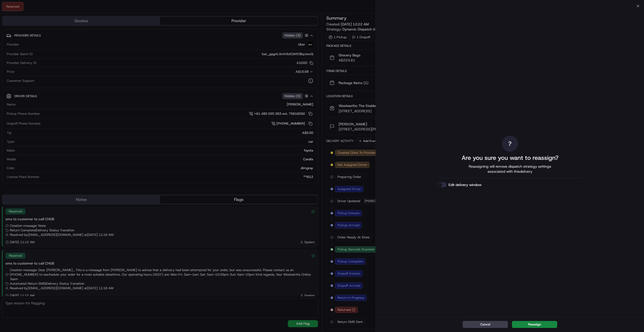  What do you see at coordinates (465, 185) in the screenshot?
I see `label: Edit delivery window` at bounding box center [465, 185].